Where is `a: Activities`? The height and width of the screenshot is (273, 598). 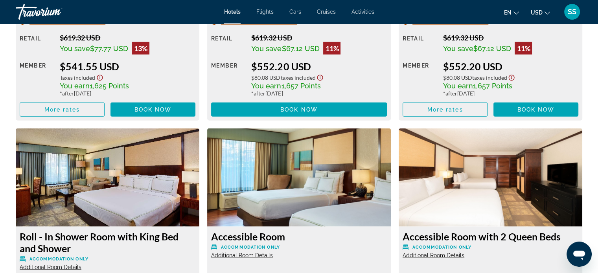
a: Activities is located at coordinates (363, 12).